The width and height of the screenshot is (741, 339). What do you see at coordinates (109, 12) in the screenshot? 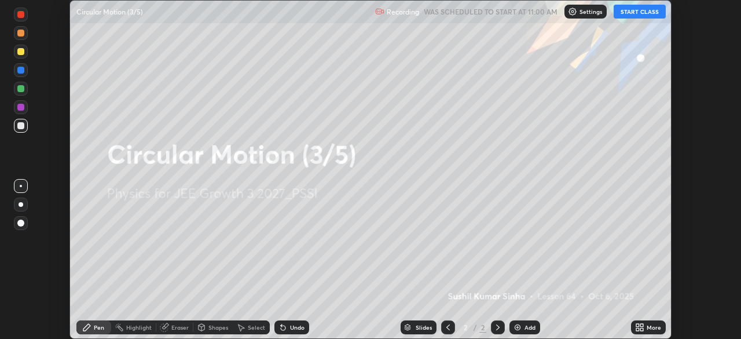
I see `p: Circular Motion (3/5)` at bounding box center [109, 12].